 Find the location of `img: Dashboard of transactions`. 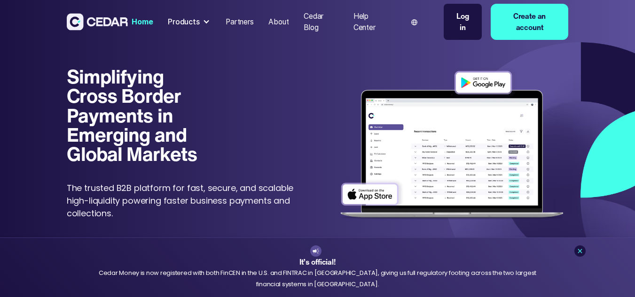

img: Dashboard of transactions is located at coordinates (452, 146).